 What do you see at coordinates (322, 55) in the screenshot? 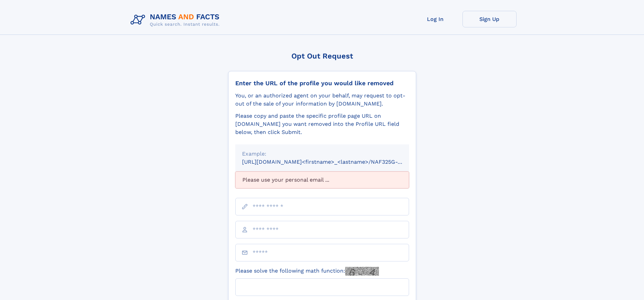
I see `div: Opt Out Request` at bounding box center [322, 55].